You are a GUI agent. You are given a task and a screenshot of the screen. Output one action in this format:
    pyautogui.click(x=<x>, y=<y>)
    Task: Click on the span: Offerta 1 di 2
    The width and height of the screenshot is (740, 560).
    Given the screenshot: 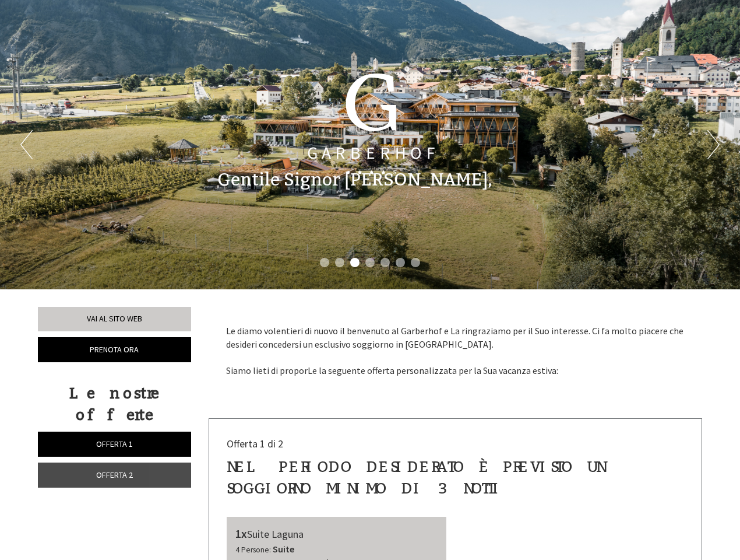 What is the action you would take?
    pyautogui.click(x=255, y=443)
    